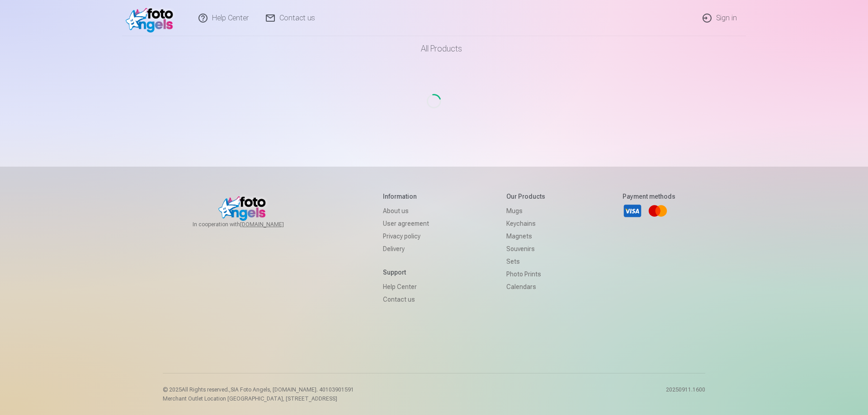  What do you see at coordinates (632, 211) in the screenshot?
I see `a: Visa` at bounding box center [632, 211].